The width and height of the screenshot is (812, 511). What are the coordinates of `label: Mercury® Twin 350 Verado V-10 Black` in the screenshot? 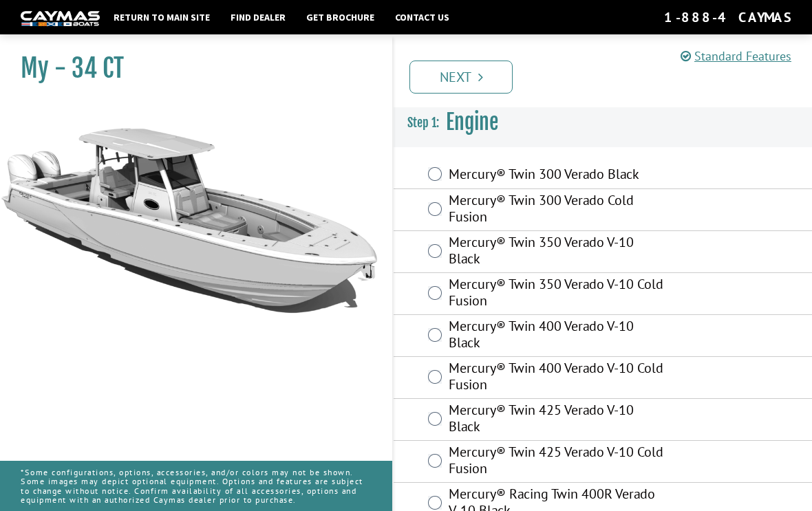 It's located at (558, 252).